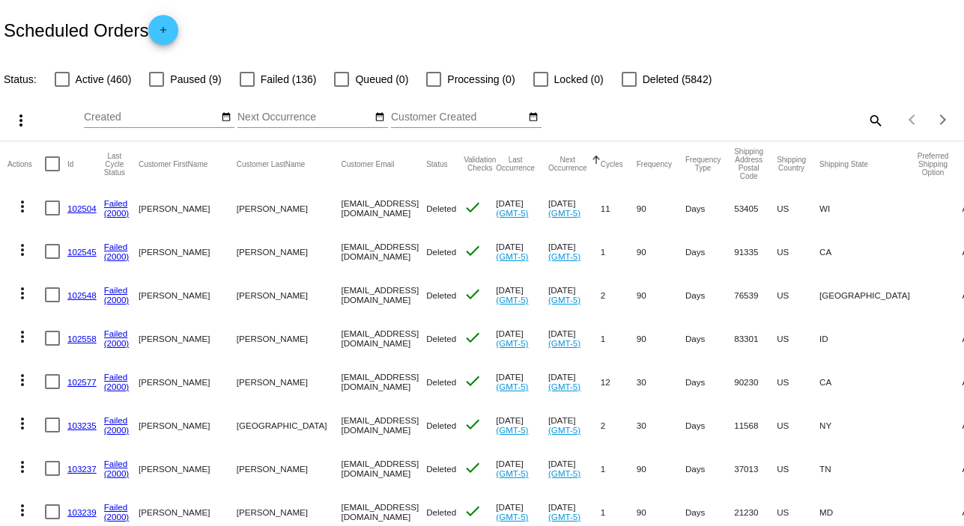 The height and width of the screenshot is (526, 964). Describe the element at coordinates (874, 120) in the screenshot. I see `mat-icon: search` at that location.